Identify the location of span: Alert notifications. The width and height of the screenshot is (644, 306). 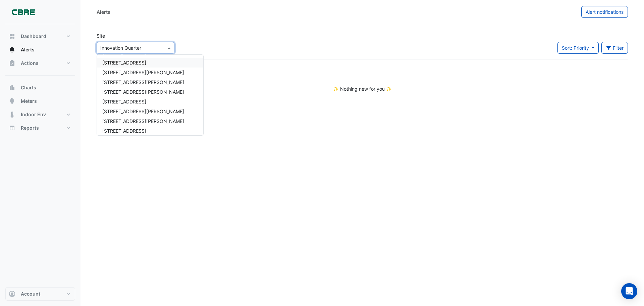
(605, 12).